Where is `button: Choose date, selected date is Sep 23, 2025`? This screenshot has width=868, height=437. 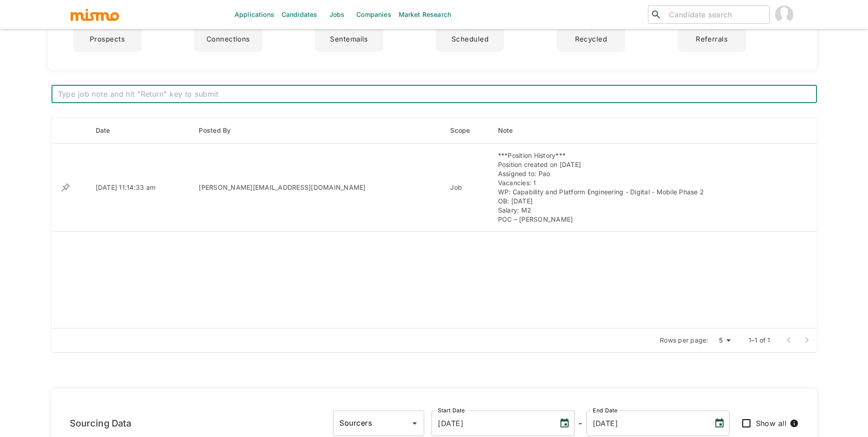
button: Choose date, selected date is Sep 23, 2025 is located at coordinates (719, 424).